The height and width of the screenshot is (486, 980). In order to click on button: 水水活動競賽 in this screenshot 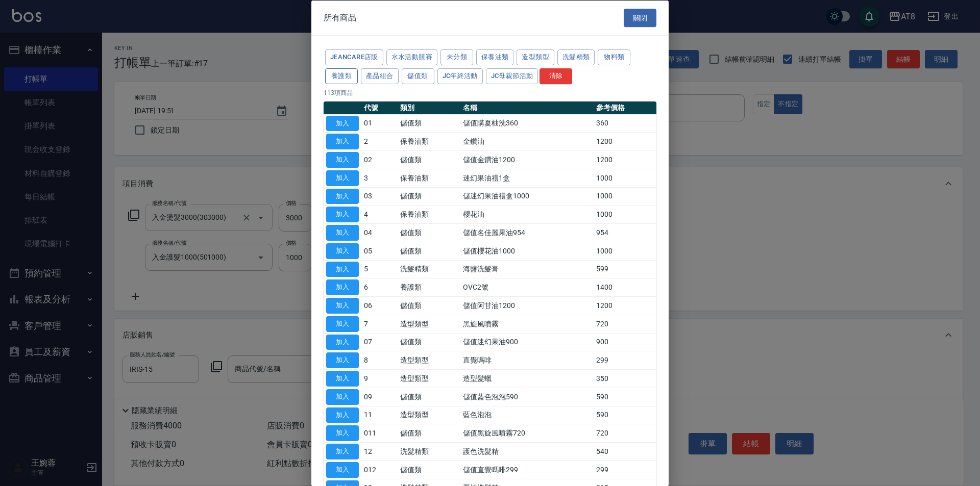, I will do `click(412, 57)`.